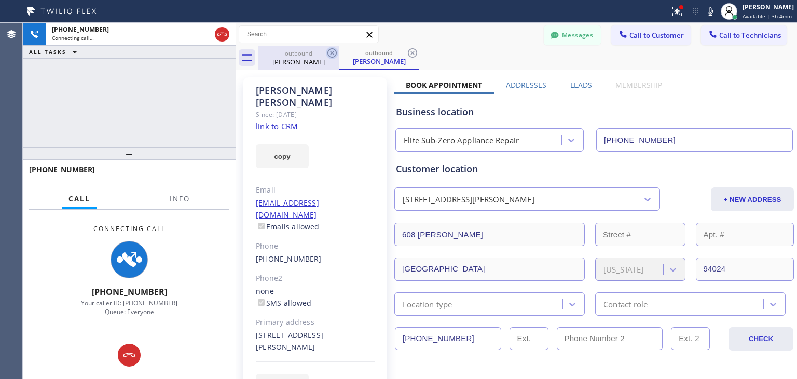 The image size is (797, 379). I want to click on input: ZIP, so click(745, 269).